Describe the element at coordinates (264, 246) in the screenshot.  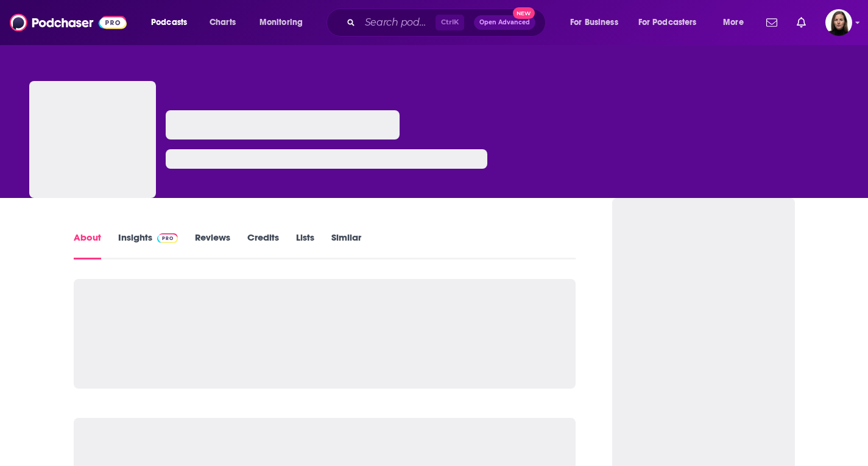
I see `a: Credits` at that location.